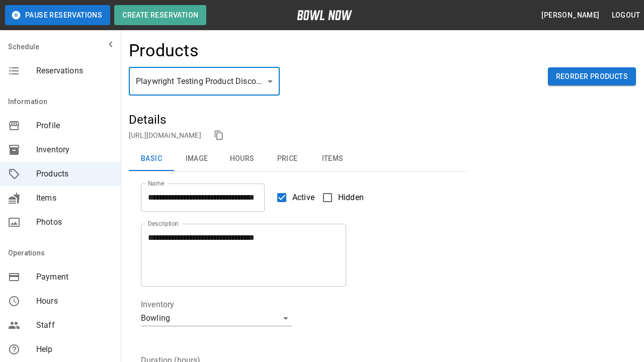 The image size is (644, 362). Describe the element at coordinates (333, 159) in the screenshot. I see `button: Items` at that location.